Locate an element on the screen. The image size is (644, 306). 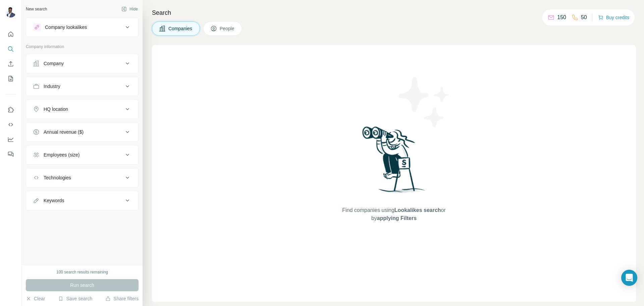
div: Open Intercom Messenger is located at coordinates (629, 278).